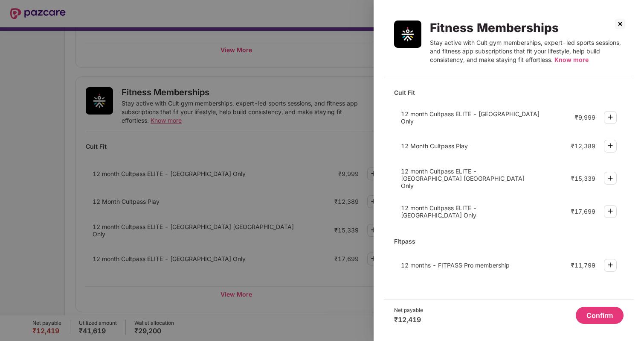  Describe the element at coordinates (585, 117) in the screenshot. I see `div: ₹9,999` at that location.